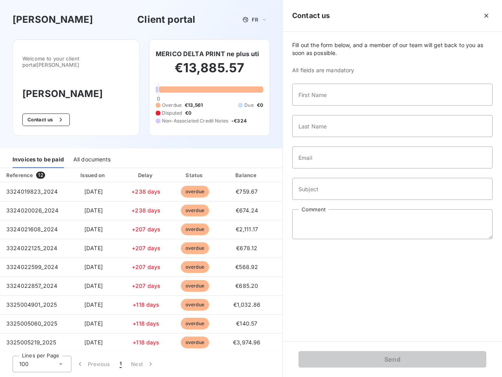 This screenshot has height=377, width=502. What do you see at coordinates (20, 175) in the screenshot?
I see `div: Reference` at bounding box center [20, 175].